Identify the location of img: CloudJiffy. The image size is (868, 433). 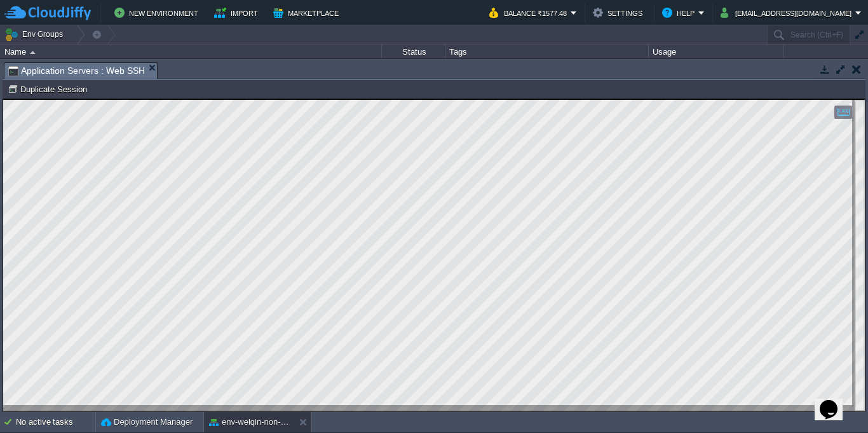
(48, 12).